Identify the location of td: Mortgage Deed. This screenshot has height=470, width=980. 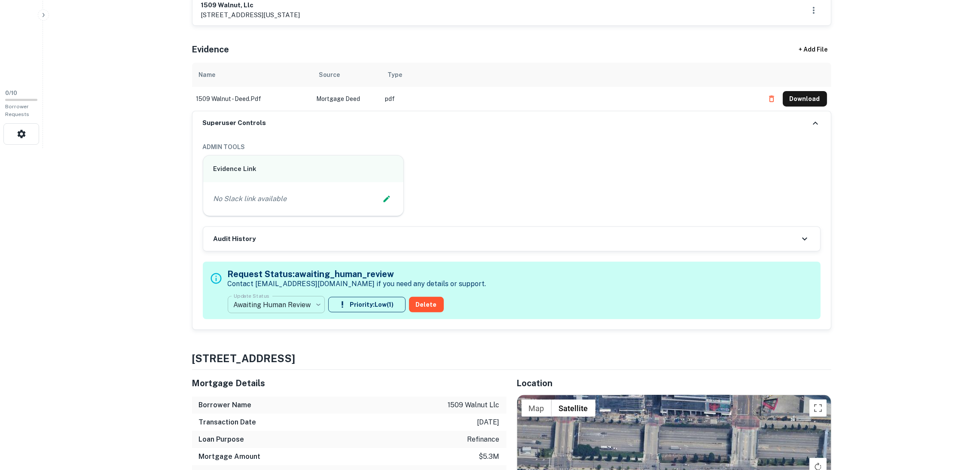
(347, 99).